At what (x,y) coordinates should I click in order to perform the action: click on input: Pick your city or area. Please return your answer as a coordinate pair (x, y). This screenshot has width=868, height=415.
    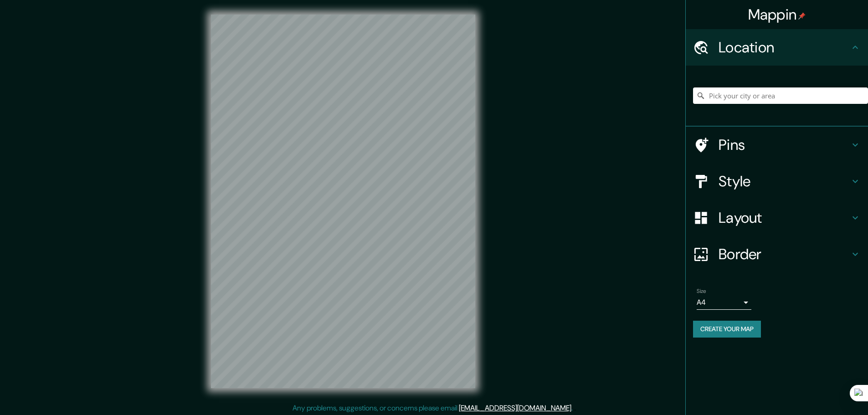
    Looking at the image, I should click on (781, 96).